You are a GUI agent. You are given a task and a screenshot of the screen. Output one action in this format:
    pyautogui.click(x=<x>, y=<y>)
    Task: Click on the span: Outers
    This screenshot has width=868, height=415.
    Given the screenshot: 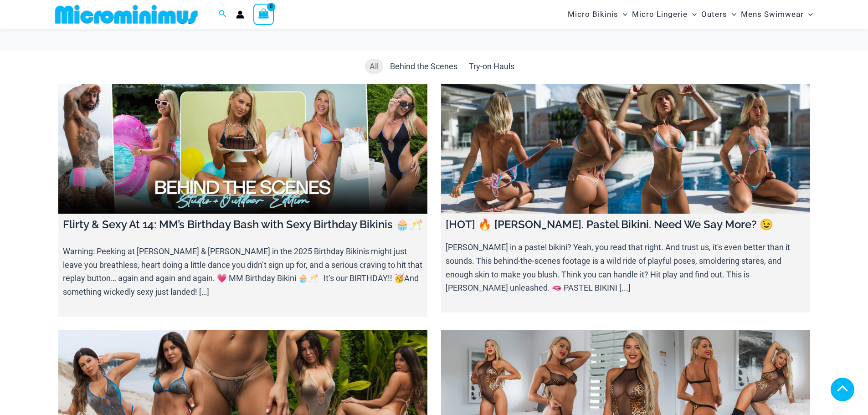 What is the action you would take?
    pyautogui.click(x=714, y=14)
    